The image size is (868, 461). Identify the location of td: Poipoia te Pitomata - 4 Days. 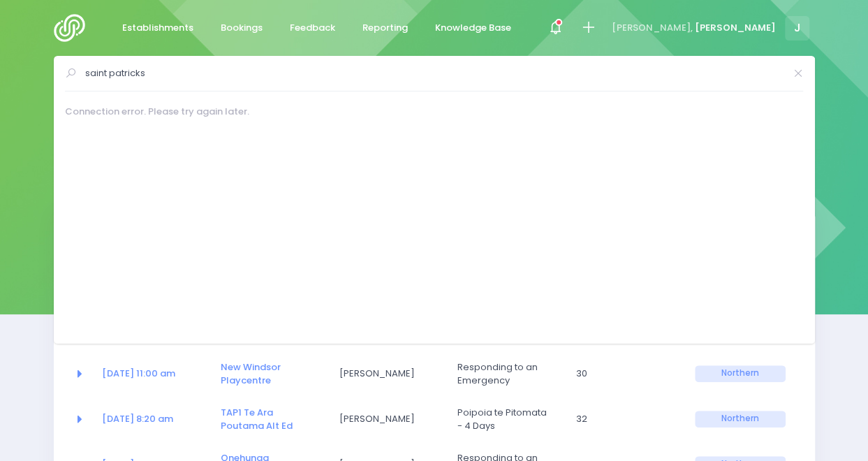
(508, 419).